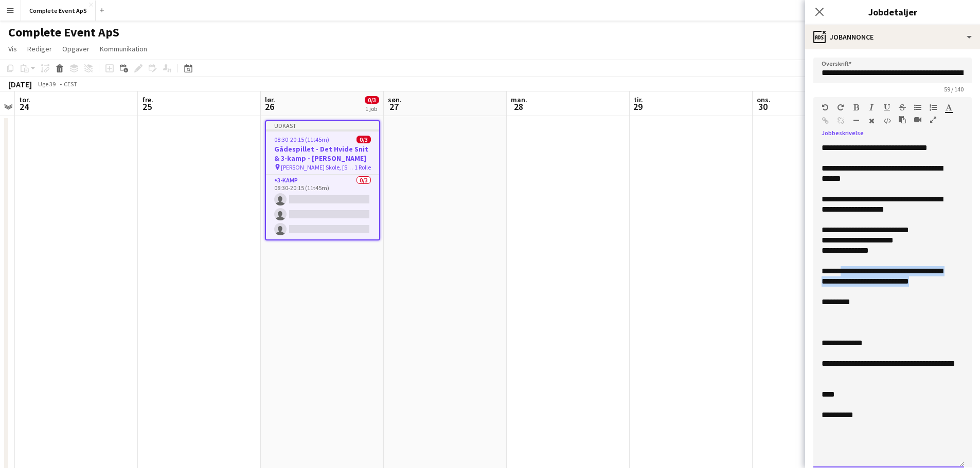 This screenshot has width=980, height=468. What do you see at coordinates (933, 107) in the screenshot?
I see `button: Ordnet liste` at bounding box center [933, 107].